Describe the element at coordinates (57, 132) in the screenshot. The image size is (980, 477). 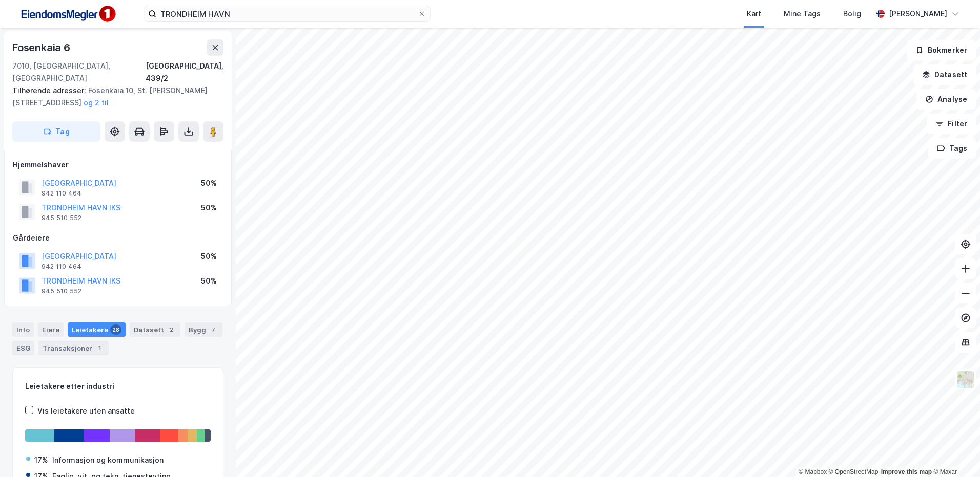
I see `button: Tag` at that location.